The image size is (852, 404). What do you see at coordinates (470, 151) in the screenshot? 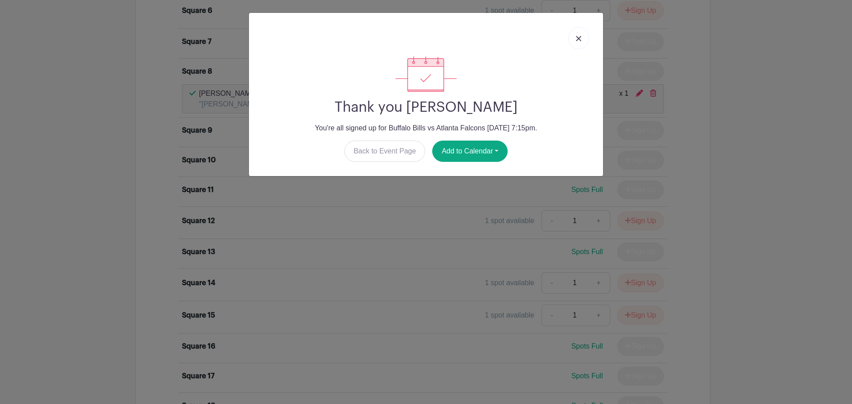
I see `button: Add to Calendar` at bounding box center [470, 151].